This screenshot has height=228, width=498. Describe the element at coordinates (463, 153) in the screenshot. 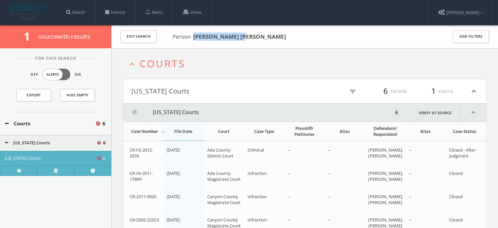

I see `span: Closed - After Judgment` at that location.